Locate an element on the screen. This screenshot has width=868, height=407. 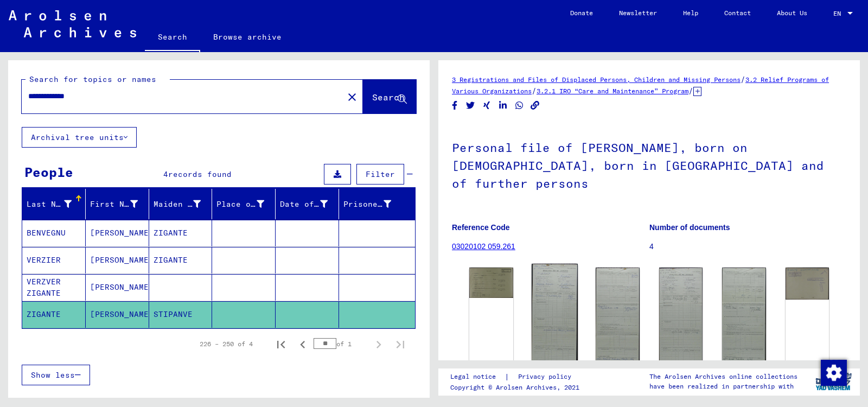
span: 4 is located at coordinates (166, 174).